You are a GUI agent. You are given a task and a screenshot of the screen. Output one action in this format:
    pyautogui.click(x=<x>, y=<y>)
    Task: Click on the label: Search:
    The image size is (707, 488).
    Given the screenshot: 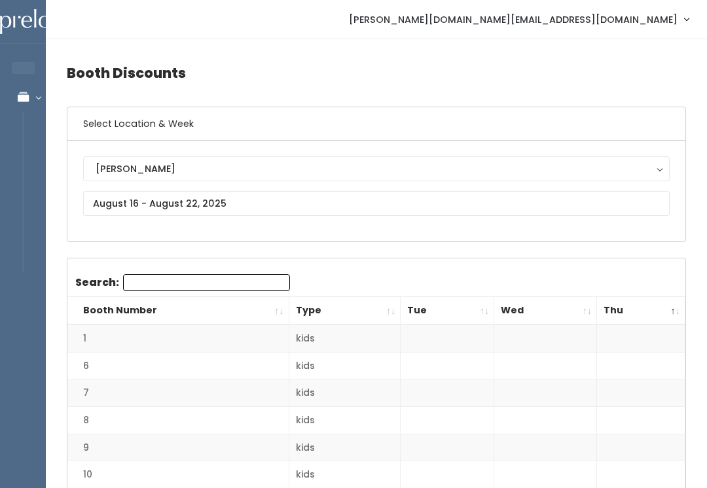 What is the action you would take?
    pyautogui.click(x=183, y=283)
    